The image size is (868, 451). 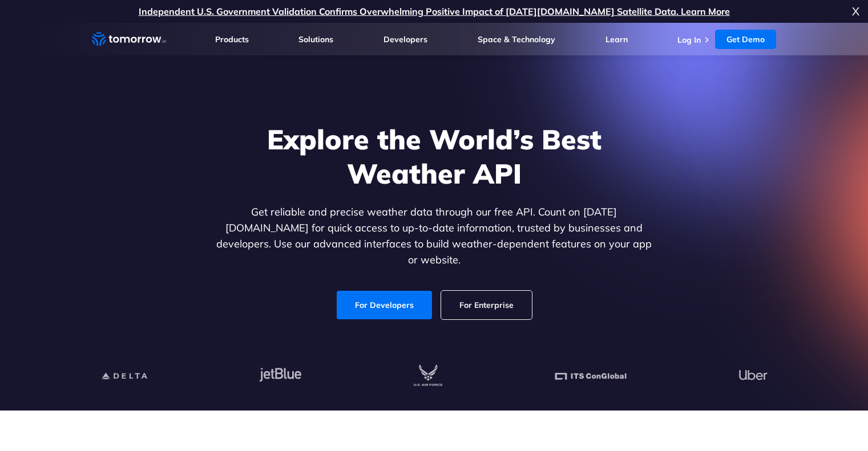 What do you see at coordinates (486, 305) in the screenshot?
I see `a: For Enterprise` at bounding box center [486, 305].